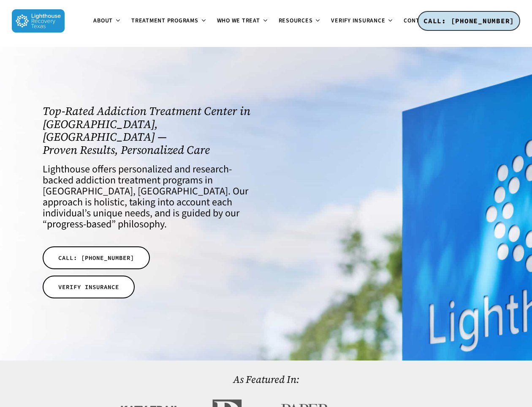 Image resolution: width=532 pixels, height=407 pixels. I want to click on a: Treatment Programs, so click(169, 21).